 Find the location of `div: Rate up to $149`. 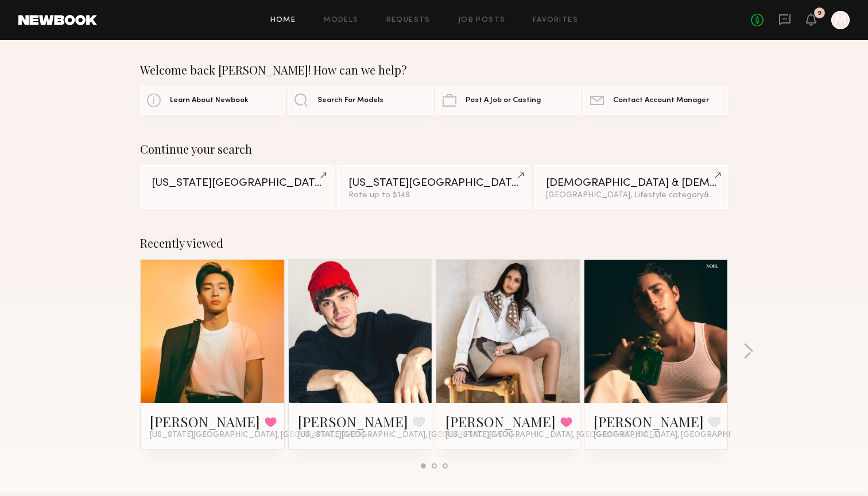

div: Rate up to $149 is located at coordinates (433, 195).